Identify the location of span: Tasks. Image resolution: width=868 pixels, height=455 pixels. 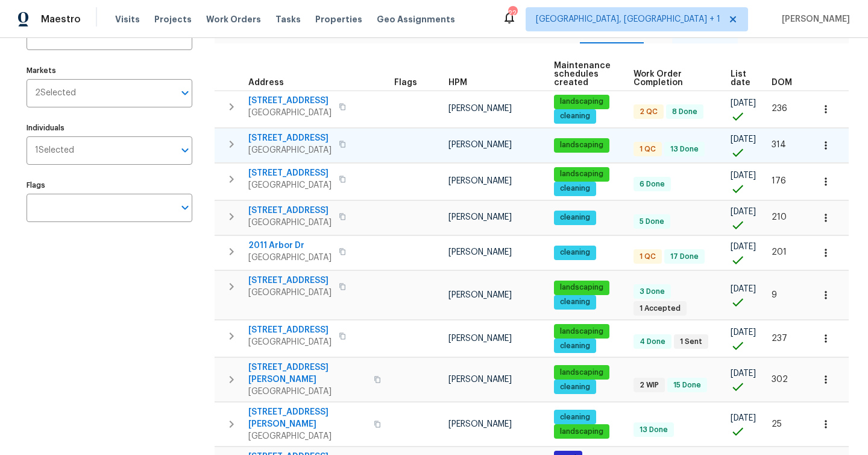
(288, 19).